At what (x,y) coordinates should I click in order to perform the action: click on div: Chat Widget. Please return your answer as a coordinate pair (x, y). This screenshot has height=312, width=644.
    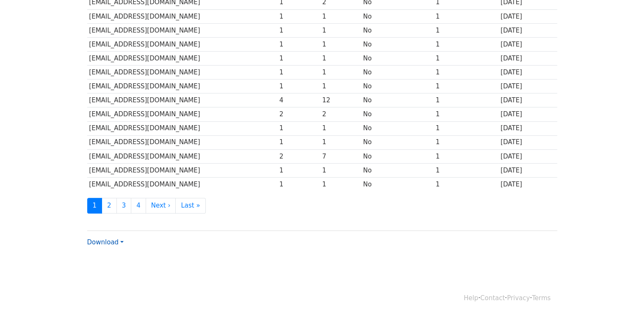
    Looking at the image, I should click on (623, 292).